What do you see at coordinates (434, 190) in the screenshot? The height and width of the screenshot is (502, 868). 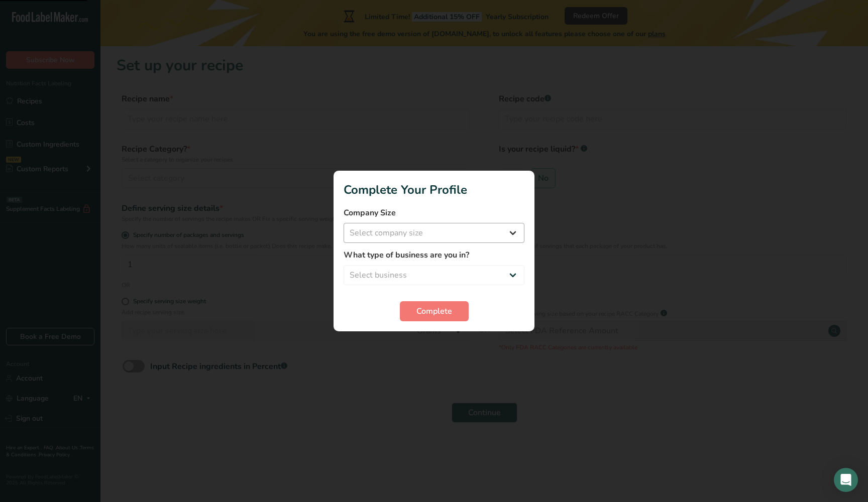 I see `h1: Complete Your Profile` at bounding box center [434, 190].